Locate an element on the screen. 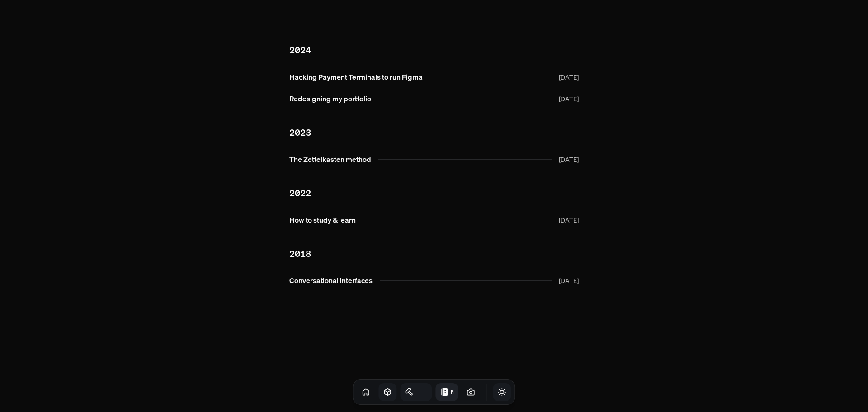  a: Notes is located at coordinates (447, 392).